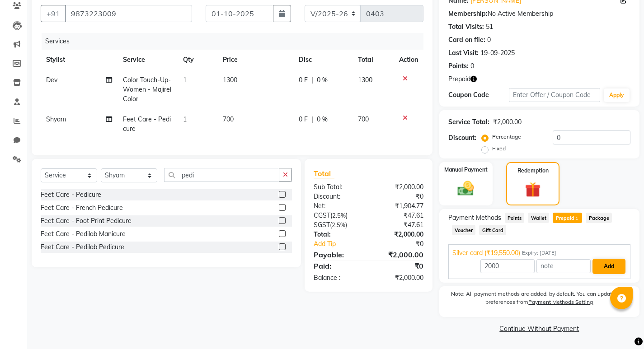  What do you see at coordinates (83, 234) in the screenshot?
I see `div: Feet Care - Pedilab Manicure` at bounding box center [83, 234].